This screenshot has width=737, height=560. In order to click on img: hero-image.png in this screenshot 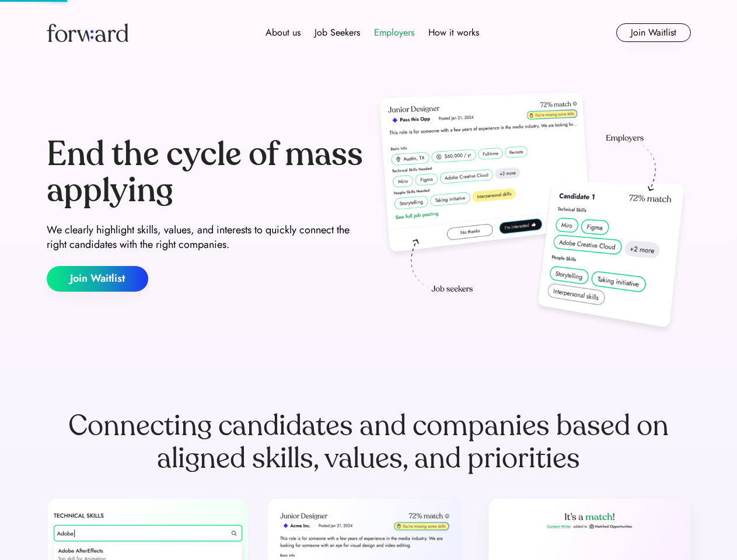, I will do `click(532, 214)`.